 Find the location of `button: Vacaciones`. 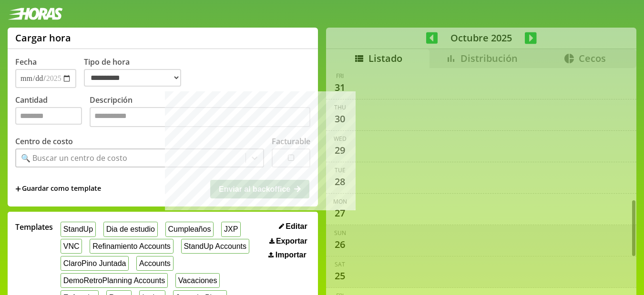

button: Vacaciones is located at coordinates (197, 280).